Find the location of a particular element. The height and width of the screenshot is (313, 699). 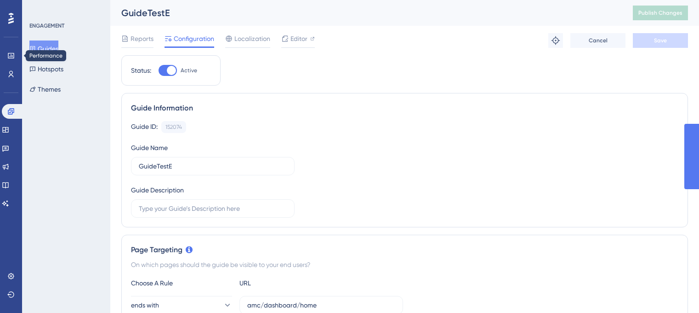

button: Save is located at coordinates (661, 40).